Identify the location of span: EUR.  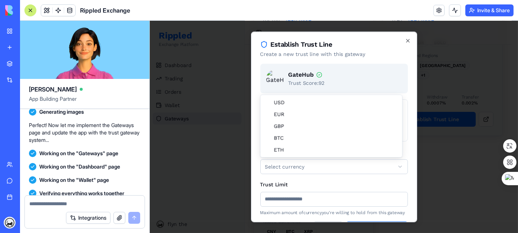
(129, 94).